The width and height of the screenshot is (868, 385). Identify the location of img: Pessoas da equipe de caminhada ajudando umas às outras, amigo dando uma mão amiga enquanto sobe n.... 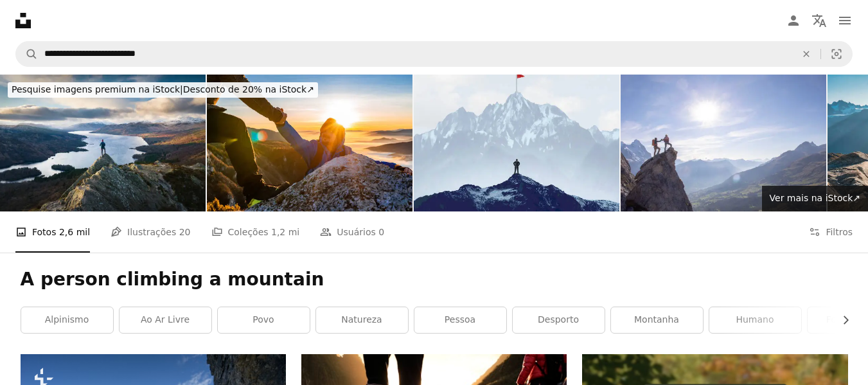
(310, 143).